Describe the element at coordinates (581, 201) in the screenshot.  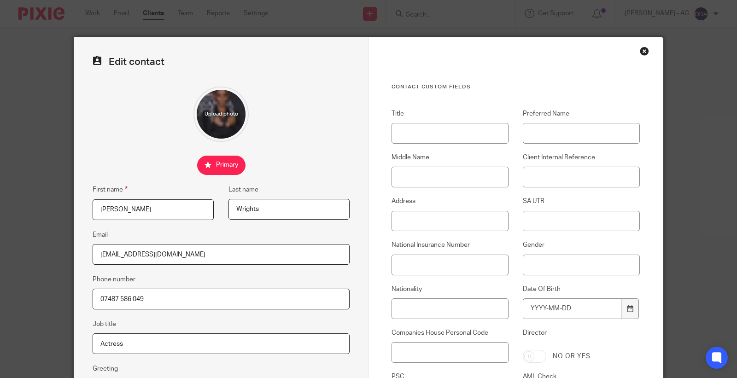
I see `label: SA UTR` at that location.